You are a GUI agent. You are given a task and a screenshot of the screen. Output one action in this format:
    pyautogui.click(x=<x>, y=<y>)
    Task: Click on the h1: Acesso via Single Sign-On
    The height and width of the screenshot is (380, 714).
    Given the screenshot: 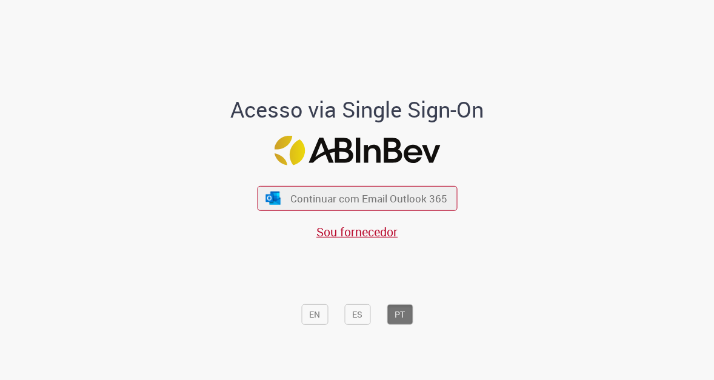 What is the action you would take?
    pyautogui.click(x=357, y=110)
    